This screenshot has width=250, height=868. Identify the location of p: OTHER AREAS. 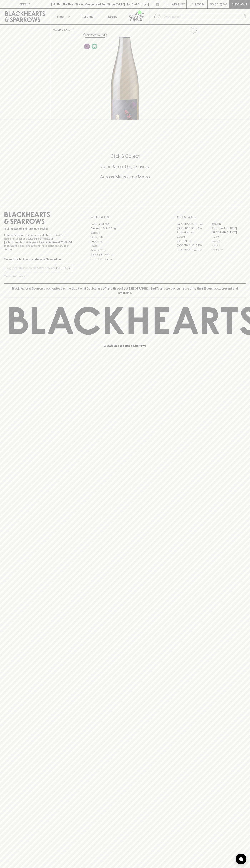
(125, 217).